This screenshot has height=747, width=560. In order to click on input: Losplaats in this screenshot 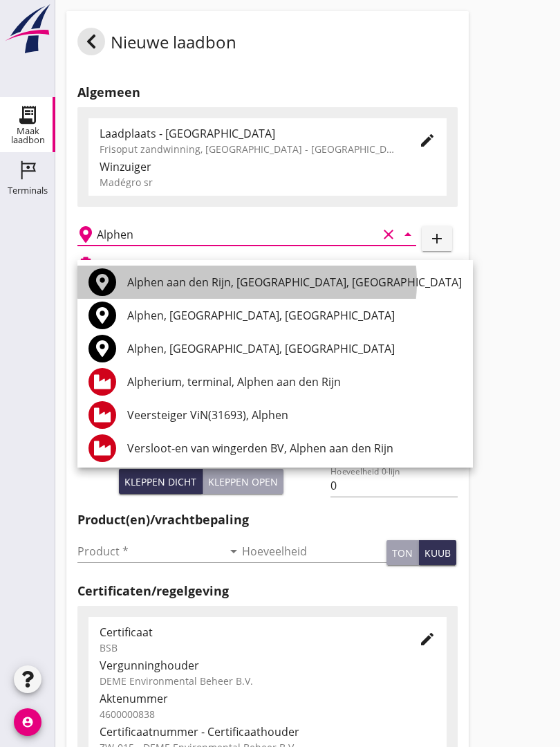, I will do `click(237, 235)`.